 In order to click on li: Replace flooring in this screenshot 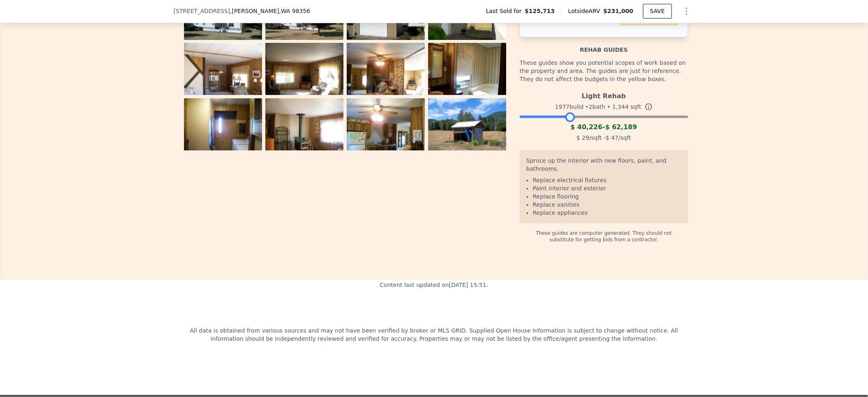, I will do `click(606, 196)`.